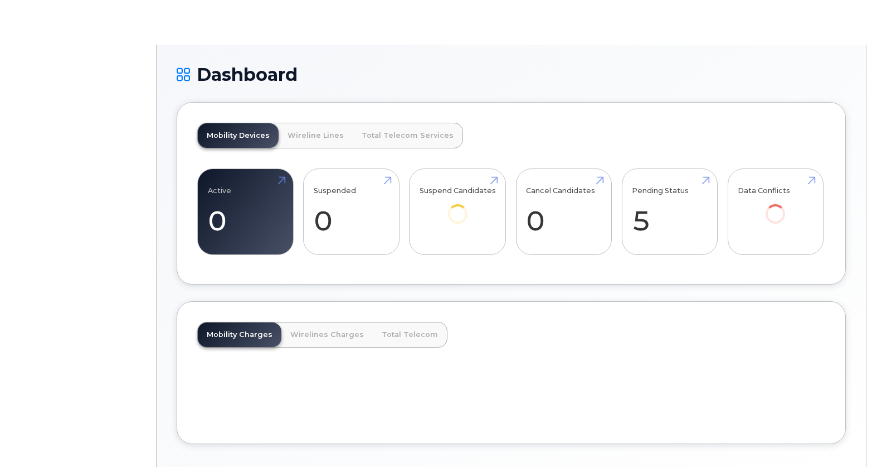  Describe the element at coordinates (669, 212) in the screenshot. I see `a: Pending Status 5` at that location.